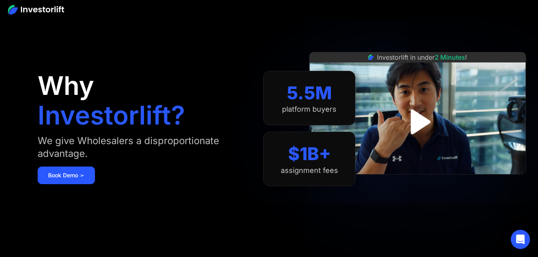 This screenshot has width=538, height=257. What do you see at coordinates (142, 147) in the screenshot?
I see `div: We give Wholesalers a disproportionate advantage.` at bounding box center [142, 147].